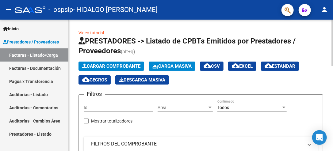 This screenshot has height=151, width=333. Describe the element at coordinates (31, 42) in the screenshot. I see `span: Prestadores / Proveedores` at that location.